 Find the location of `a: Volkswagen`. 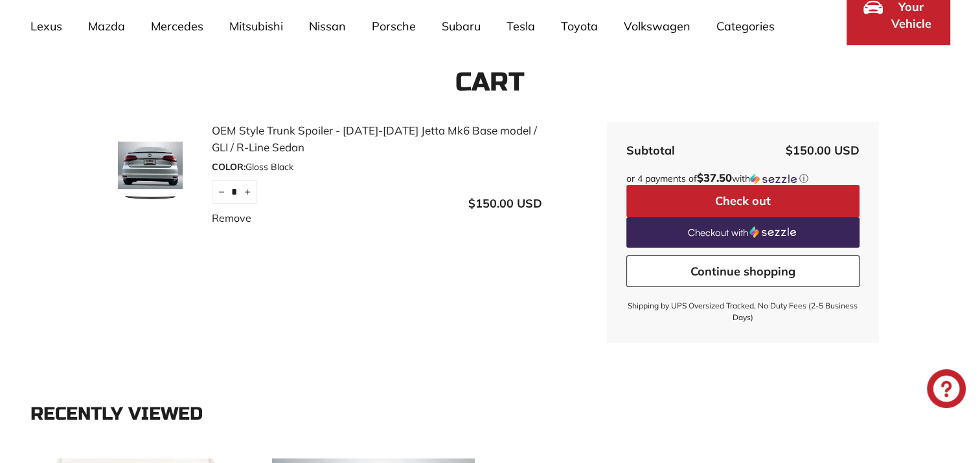

a: Volkswagen is located at coordinates (657, 26).